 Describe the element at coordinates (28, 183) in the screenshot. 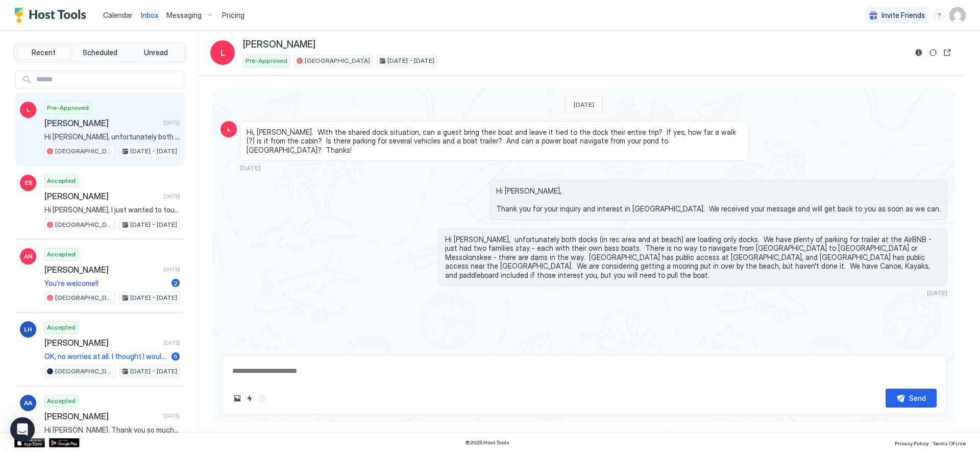

I see `span: ES` at that location.